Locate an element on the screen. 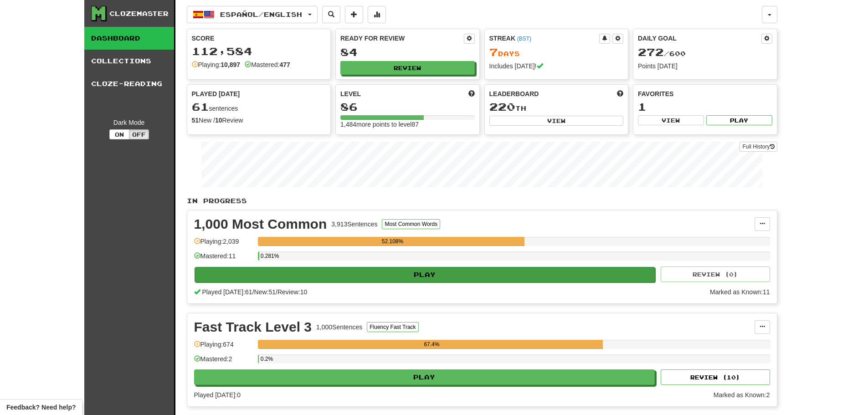  div: New / Review is located at coordinates (259, 120).